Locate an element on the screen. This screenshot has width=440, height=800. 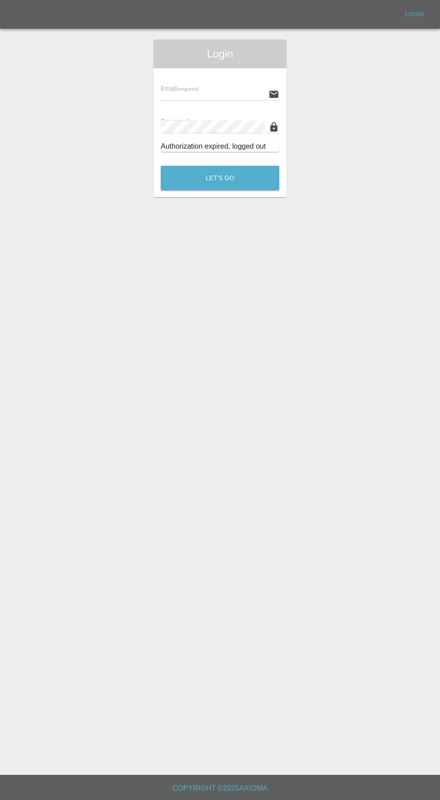
h6: Copyright © 2025 Axioma is located at coordinates (220, 788).